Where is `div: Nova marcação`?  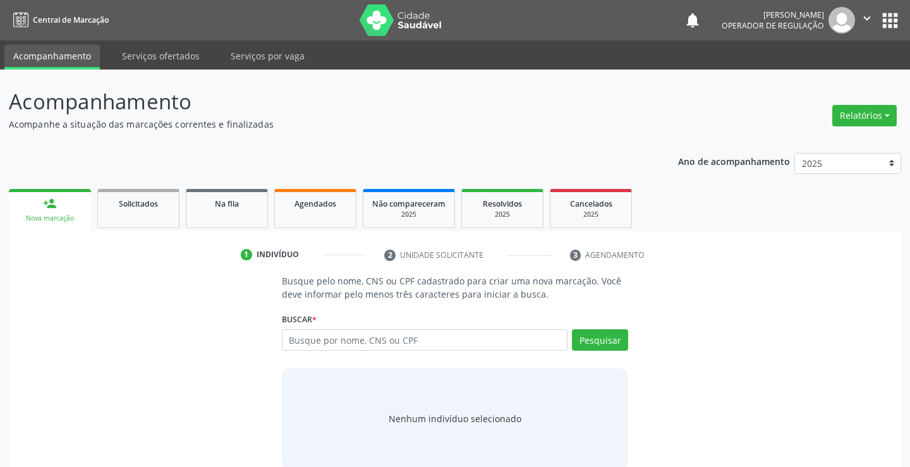
div: Nova marcação is located at coordinates (50, 218).